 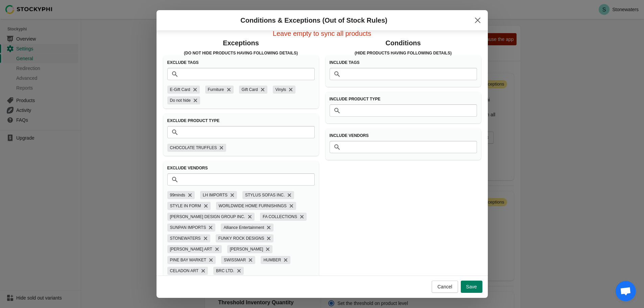 I want to click on span: STONEWATERS, so click(x=185, y=238).